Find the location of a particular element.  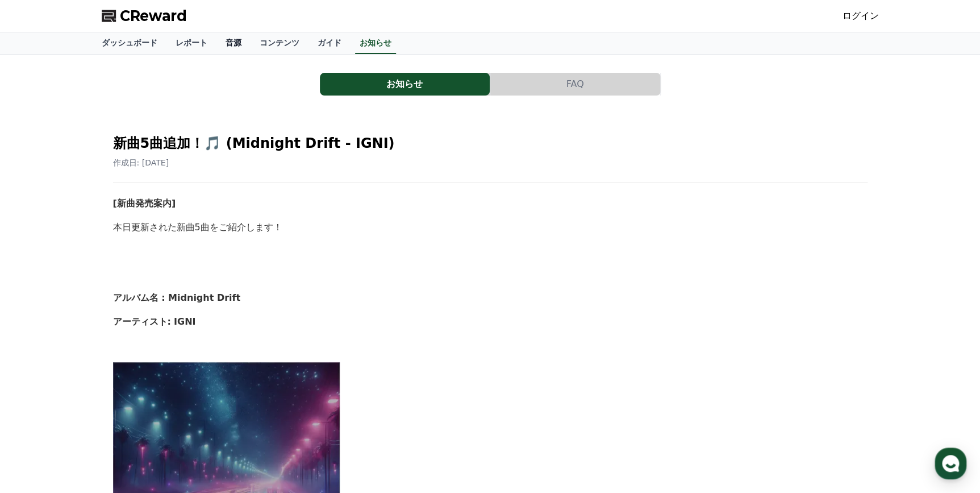

a: ログイン is located at coordinates (861, 16).